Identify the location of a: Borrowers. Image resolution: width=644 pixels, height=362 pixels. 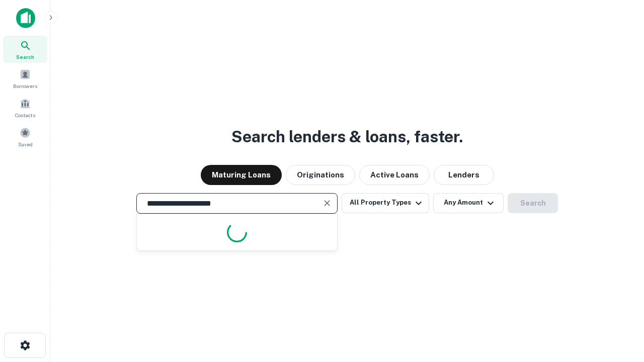
(25, 78).